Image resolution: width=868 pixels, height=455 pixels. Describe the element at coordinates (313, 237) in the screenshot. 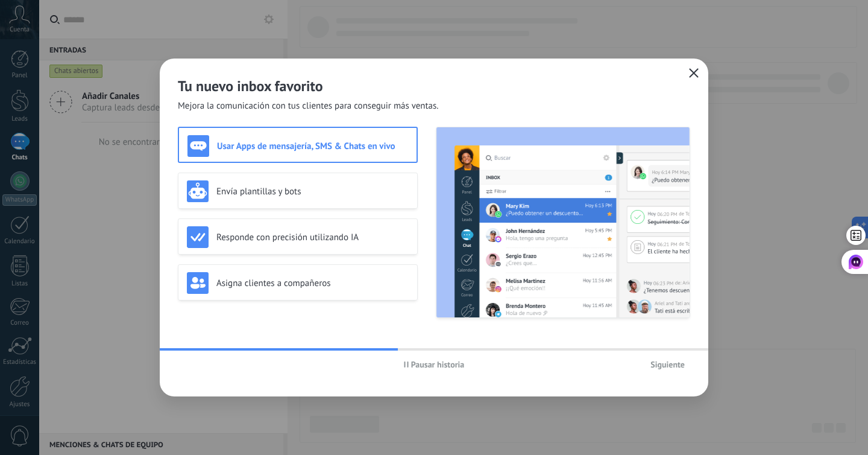

I see `h3: Responde con precisión utilizando IA` at that location.